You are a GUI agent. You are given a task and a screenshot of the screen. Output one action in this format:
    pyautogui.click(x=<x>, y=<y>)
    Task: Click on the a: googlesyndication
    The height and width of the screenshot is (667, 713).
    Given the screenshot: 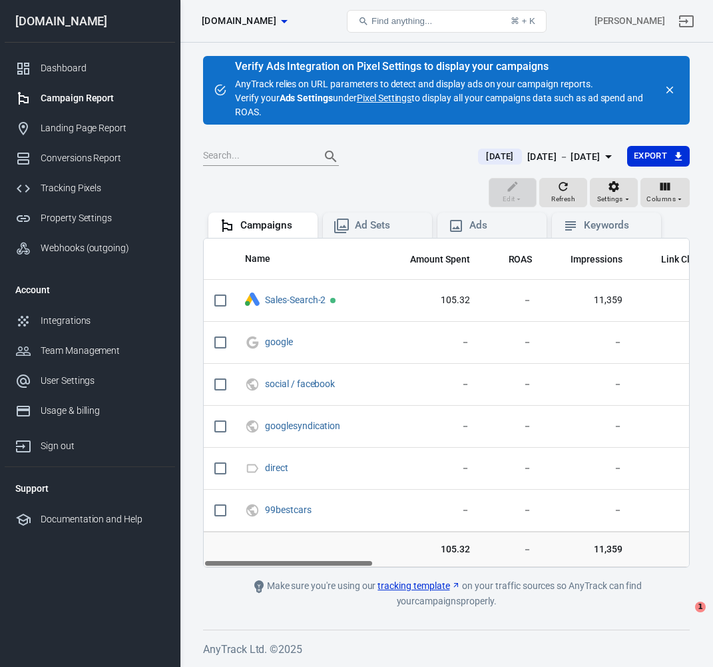 What is the action you would take?
    pyautogui.click(x=302, y=425)
    